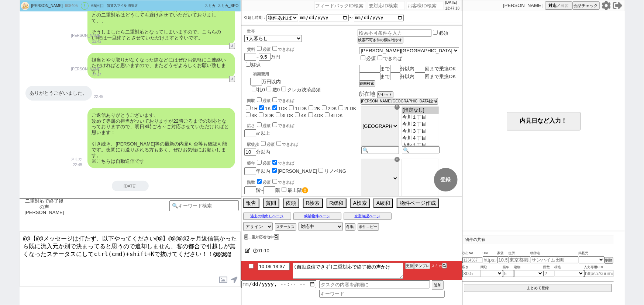  I want to click on input: 東京都港区海岸３, so click(520, 260).